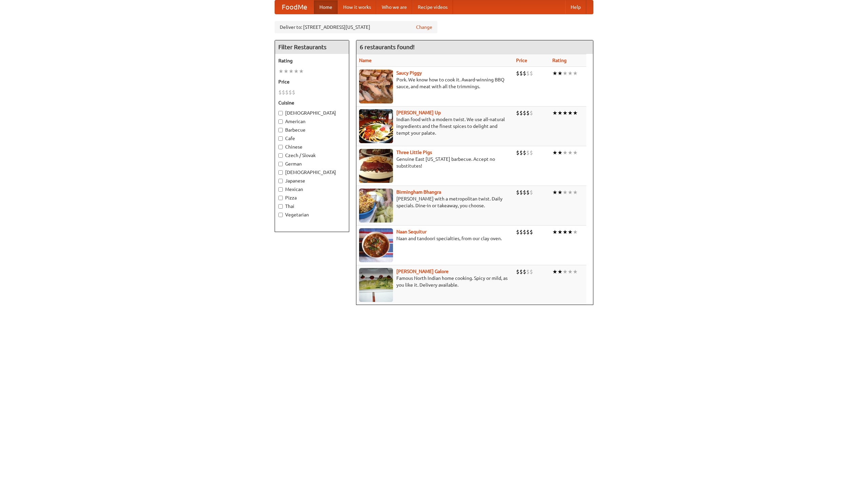 The image size is (868, 480). I want to click on input: Mexican, so click(281, 189).